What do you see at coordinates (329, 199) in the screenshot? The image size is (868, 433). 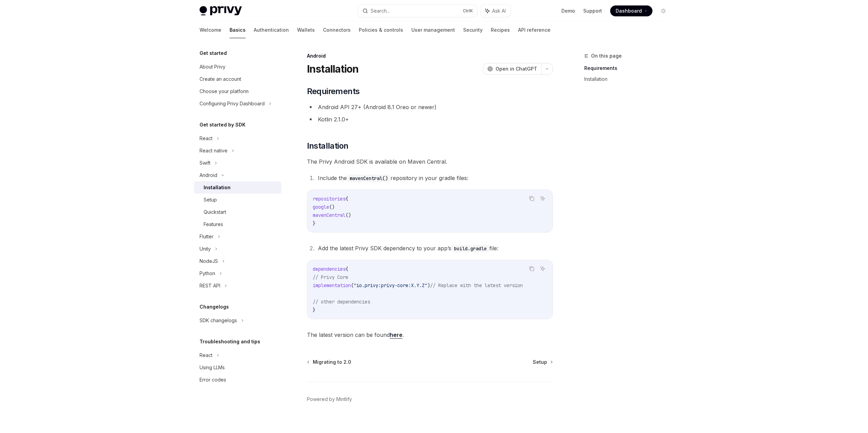 I see `span: repositories` at bounding box center [329, 199].